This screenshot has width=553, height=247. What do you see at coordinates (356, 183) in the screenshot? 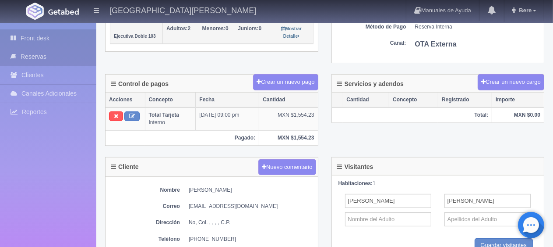
I see `strong: Habitaciones:` at bounding box center [356, 183].